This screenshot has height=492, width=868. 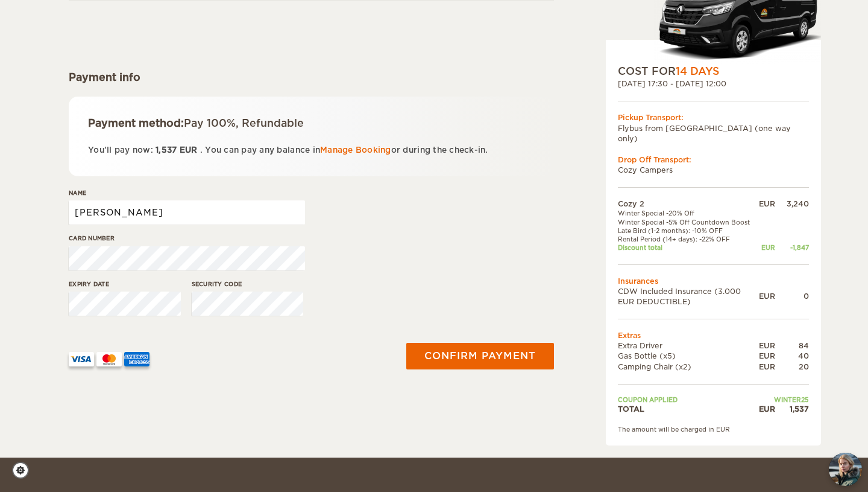 What do you see at coordinates (688, 213) in the screenshot?
I see `td: Winter Special -20% Off` at bounding box center [688, 213].